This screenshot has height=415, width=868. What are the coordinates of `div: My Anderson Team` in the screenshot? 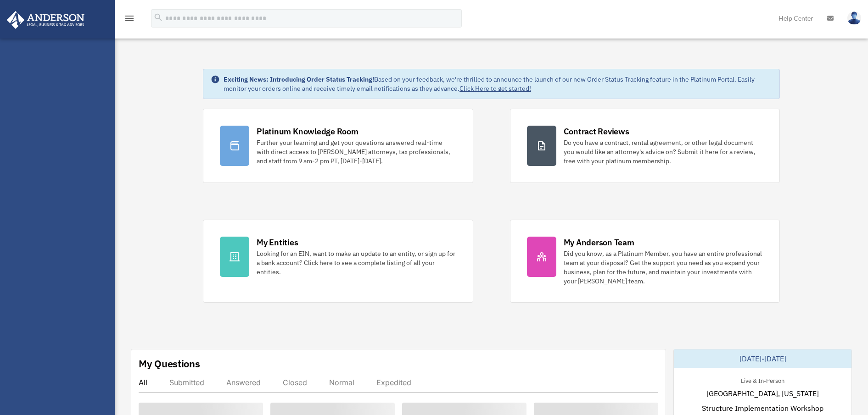 It's located at (599, 243).